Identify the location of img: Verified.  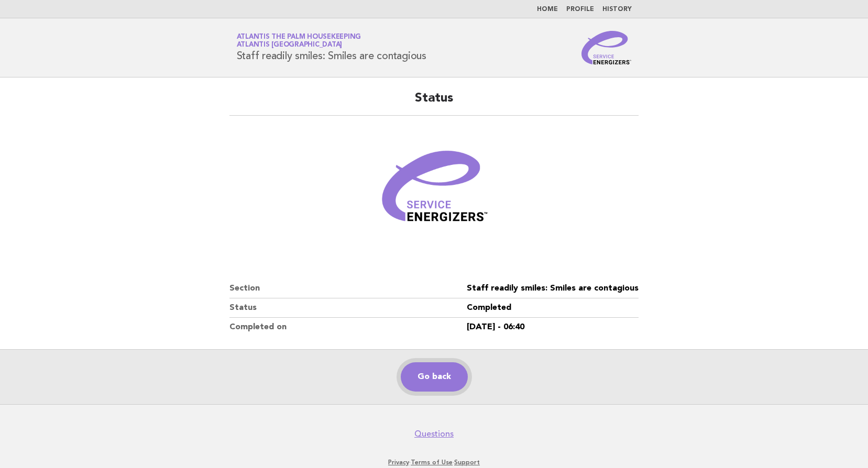
(434, 191).